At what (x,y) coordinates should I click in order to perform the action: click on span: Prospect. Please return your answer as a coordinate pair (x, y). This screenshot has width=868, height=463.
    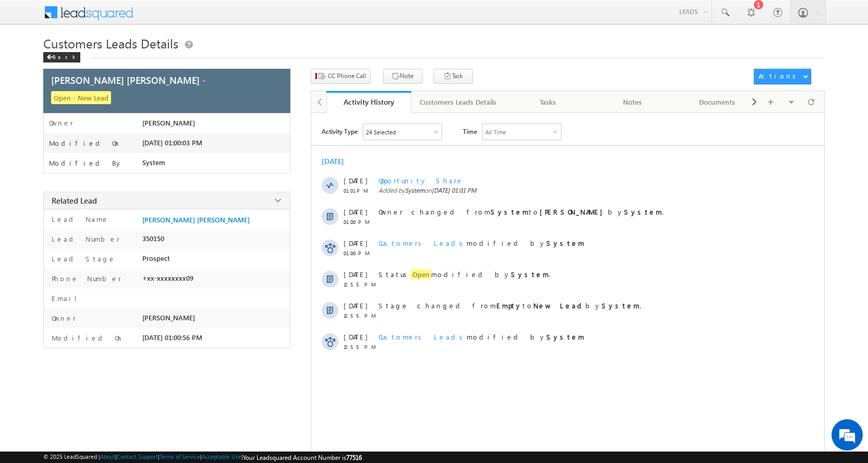
    Looking at the image, I should click on (156, 258).